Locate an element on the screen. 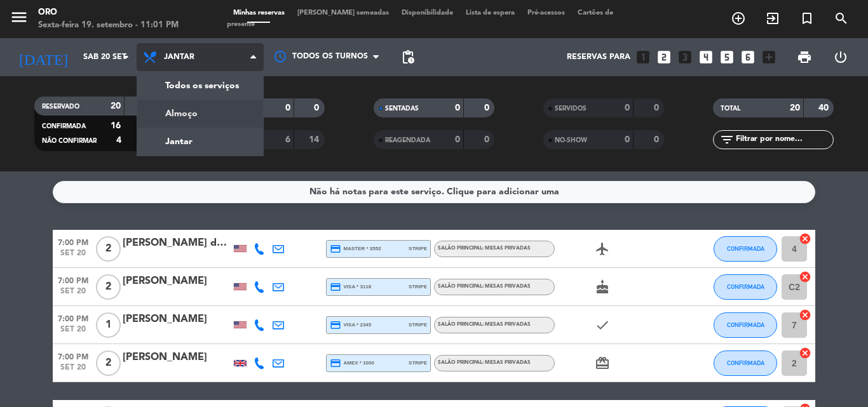 The width and height of the screenshot is (868, 407). div: LOG OUT is located at coordinates (840, 57).